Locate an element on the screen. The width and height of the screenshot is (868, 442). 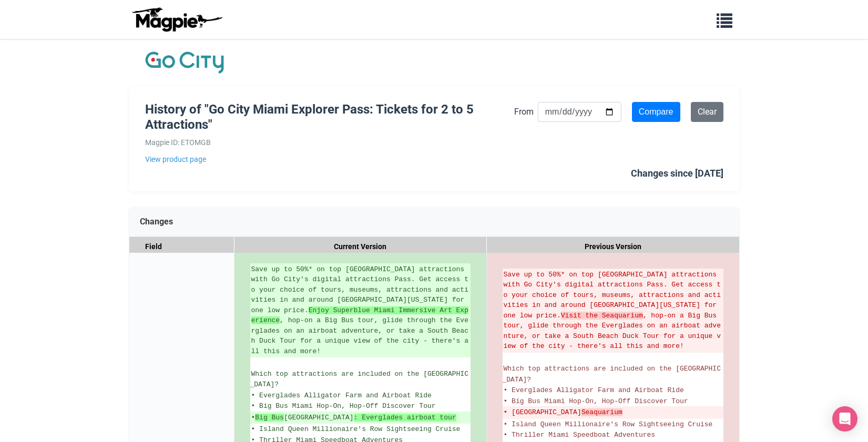
div: Current Version is located at coordinates (361, 246).